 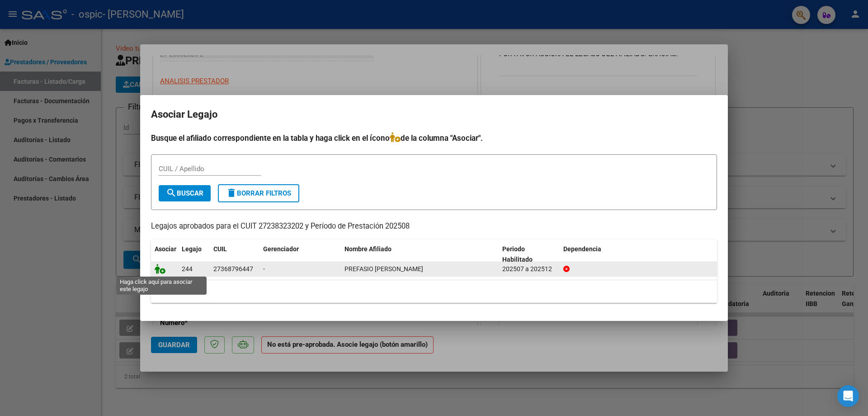 I want to click on div: 1 registros, so click(x=434, y=291).